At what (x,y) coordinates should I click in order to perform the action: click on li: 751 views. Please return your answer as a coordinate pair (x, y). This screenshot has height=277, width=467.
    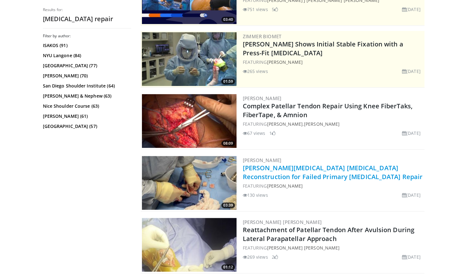
    Looking at the image, I should click on (255, 9).